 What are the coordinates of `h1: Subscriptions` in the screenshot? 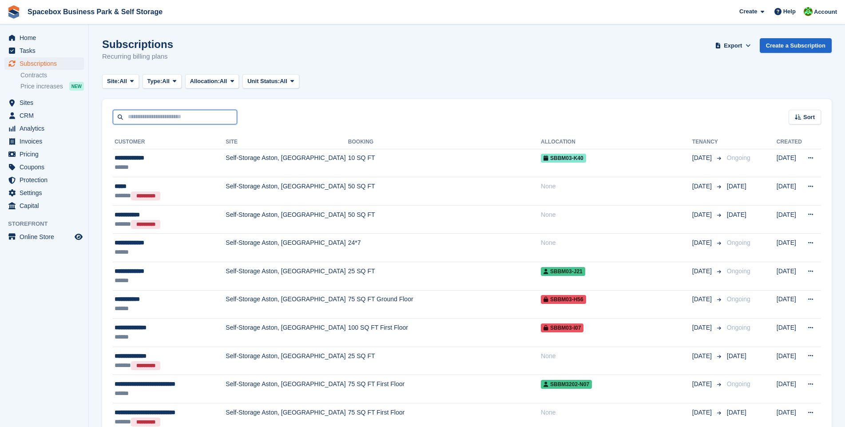 It's located at (138, 44).